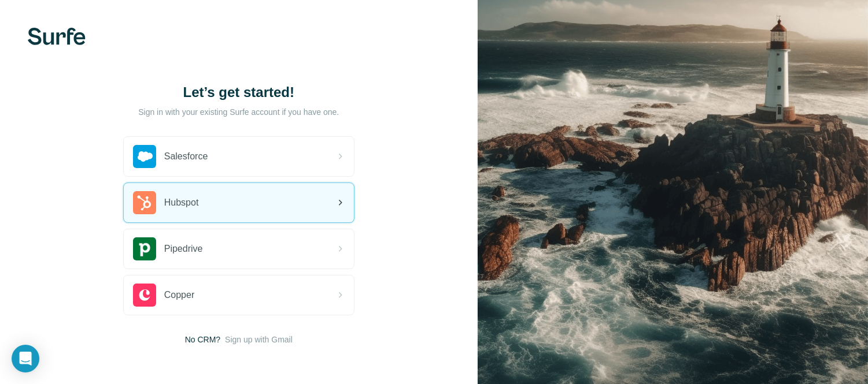  Describe the element at coordinates (144, 295) in the screenshot. I see `img: copper's logo` at that location.